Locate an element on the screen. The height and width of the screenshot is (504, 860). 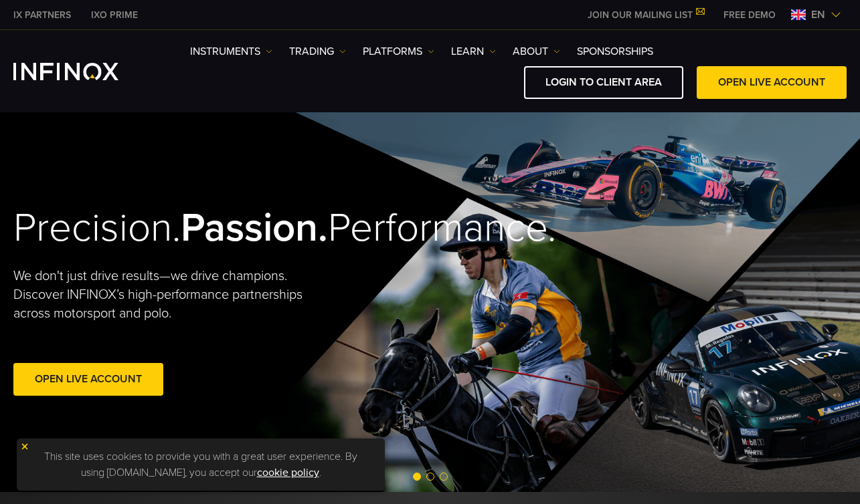
a: JOIN OUR MAILING LIST is located at coordinates (645, 15).